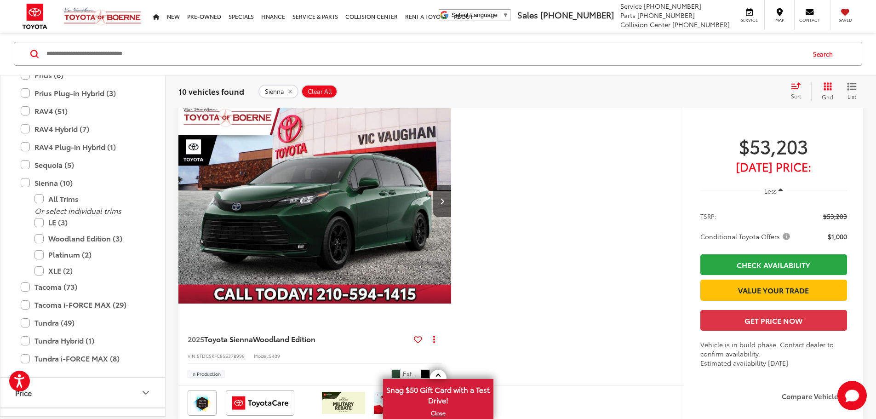 The height and width of the screenshot is (419, 876). I want to click on button: Grid View, so click(825, 91).